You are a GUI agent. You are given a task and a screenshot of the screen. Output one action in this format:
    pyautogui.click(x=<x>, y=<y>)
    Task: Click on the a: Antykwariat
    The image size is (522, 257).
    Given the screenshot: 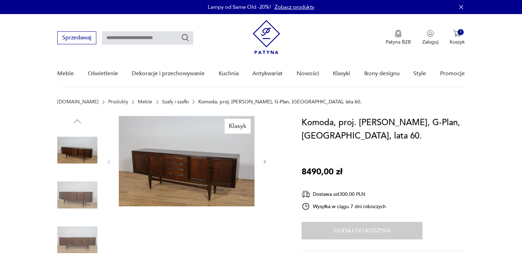 What is the action you would take?
    pyautogui.click(x=268, y=74)
    